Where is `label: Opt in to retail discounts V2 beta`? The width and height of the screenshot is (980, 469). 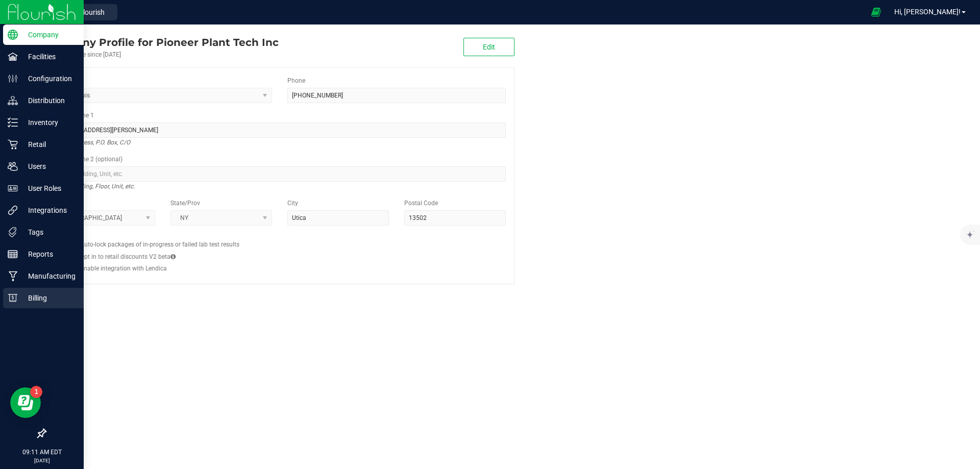 label: Opt in to retail discounts V2 beta is located at coordinates (127, 257).